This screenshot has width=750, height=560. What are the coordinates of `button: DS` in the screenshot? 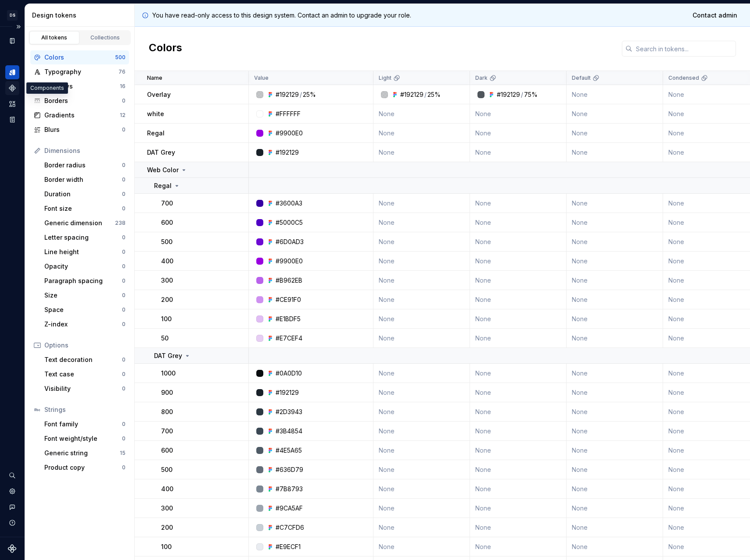 It's located at (12, 15).